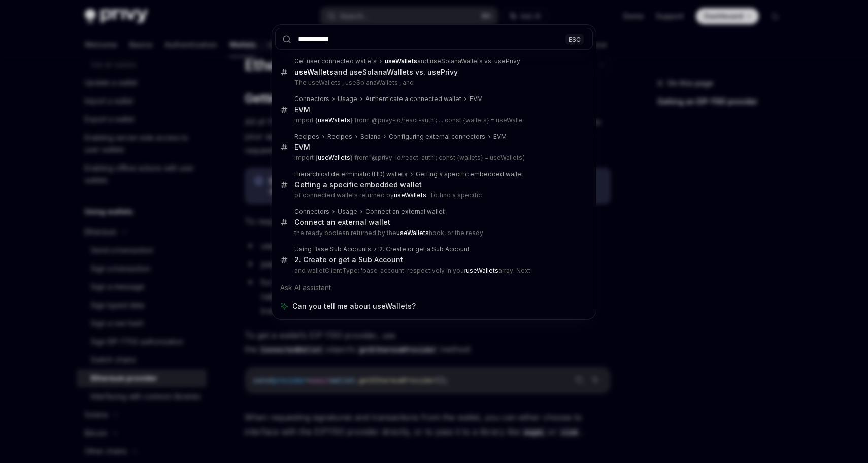  I want to click on div: Hierarchical deterministic (HD) wallets, so click(350, 174).